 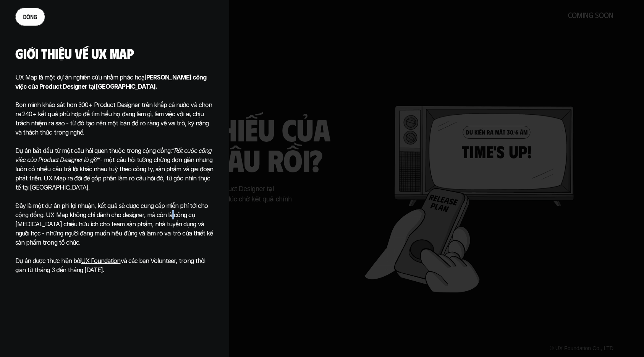 What do you see at coordinates (115, 224) in the screenshot?
I see `p: Đây là một dự án phi lợi nhuận, kết quả sẽ được cung cấp miễn phí tới cho cộng đồng. UX Map không...` at bounding box center [115, 224].